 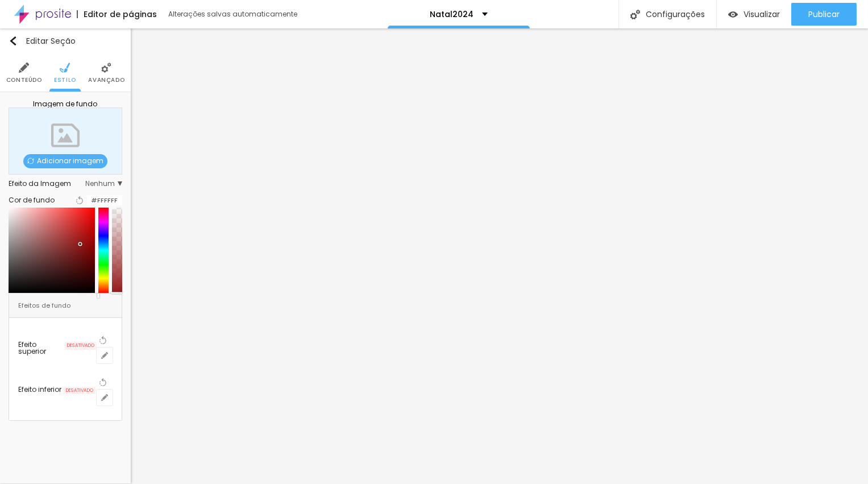 I want to click on div: Editor de páginas, so click(x=116, y=15).